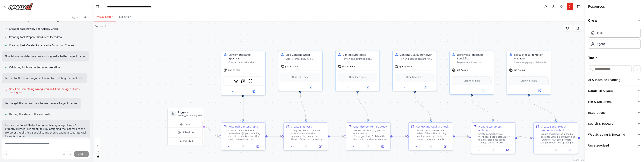  I want to click on div: Prepare WordPress post metadata including SEO tags, categories, featured image suggestions, and p..., so click(474, 62).